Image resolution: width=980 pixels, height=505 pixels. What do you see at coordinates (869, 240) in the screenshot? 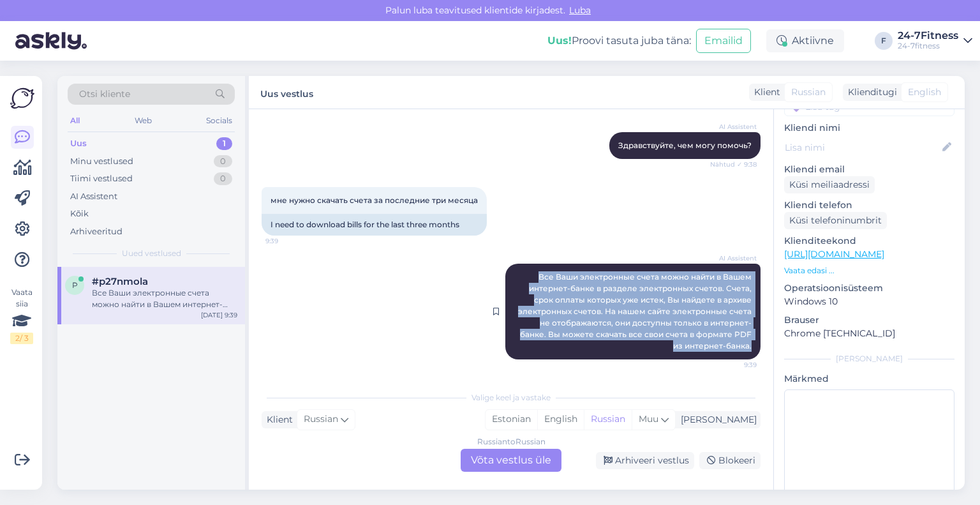
I see `p: Klienditeekond` at bounding box center [869, 240].